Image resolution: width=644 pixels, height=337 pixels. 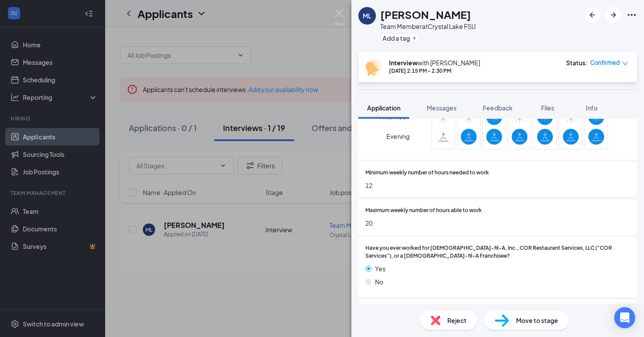 What do you see at coordinates (384, 108) in the screenshot?
I see `span: Application` at bounding box center [384, 108].